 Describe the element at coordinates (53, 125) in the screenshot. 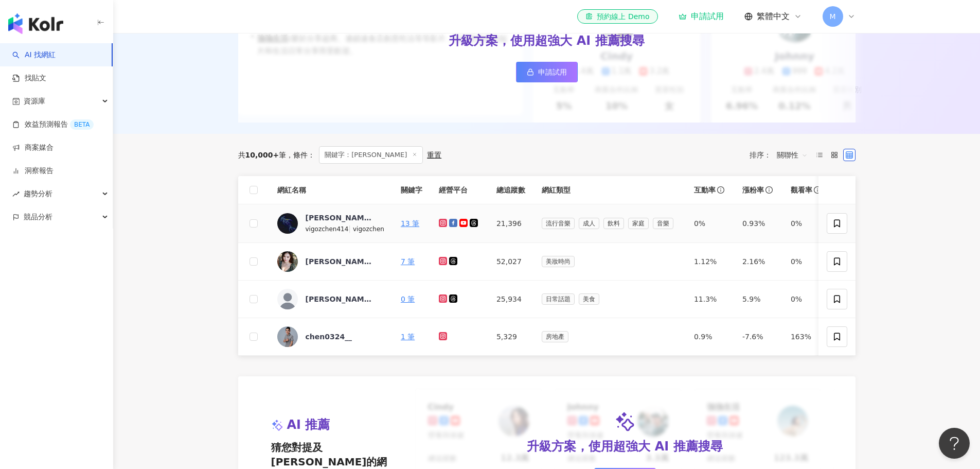

I see `a: 效益預測報告BETA` at that location.